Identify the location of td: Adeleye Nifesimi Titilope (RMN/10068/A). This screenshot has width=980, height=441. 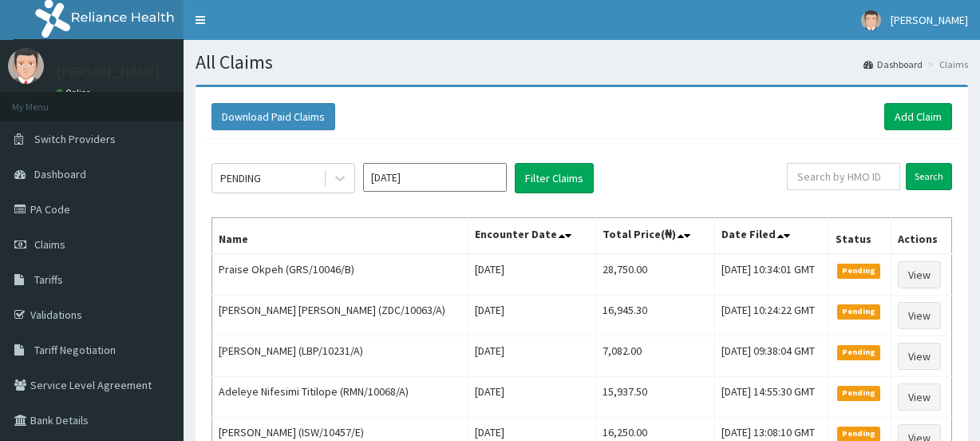
(340, 397).